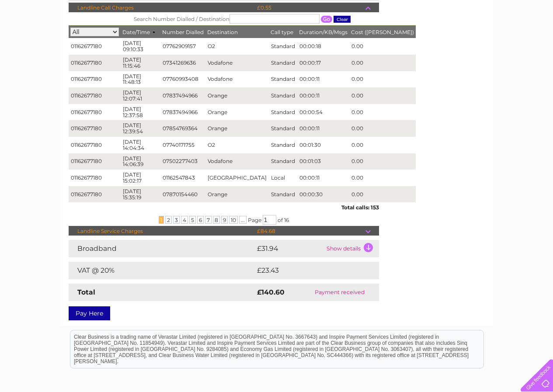 Image resolution: width=553 pixels, height=392 pixels. Describe the element at coordinates (162, 249) in the screenshot. I see `td: Broadband` at that location.